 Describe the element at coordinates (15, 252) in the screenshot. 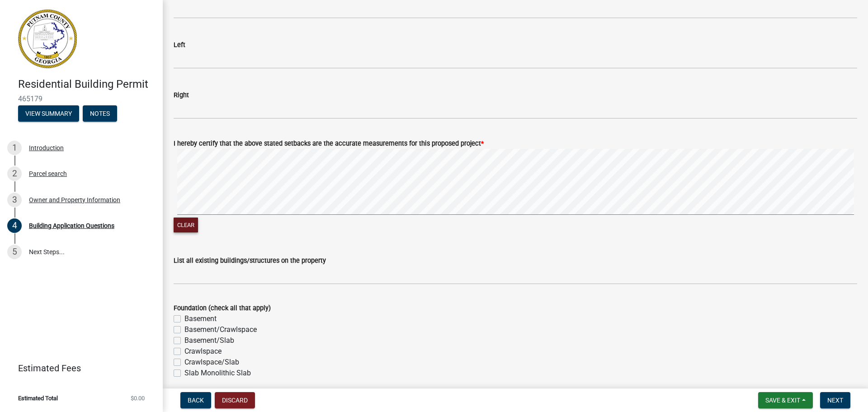

I see `div: 5` at that location.